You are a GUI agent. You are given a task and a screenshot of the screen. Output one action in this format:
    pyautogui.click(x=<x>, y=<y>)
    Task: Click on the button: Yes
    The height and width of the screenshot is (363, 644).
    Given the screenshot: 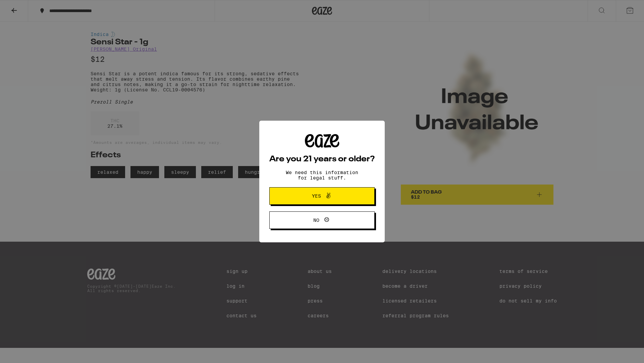 What is the action you would take?
    pyautogui.click(x=322, y=196)
    